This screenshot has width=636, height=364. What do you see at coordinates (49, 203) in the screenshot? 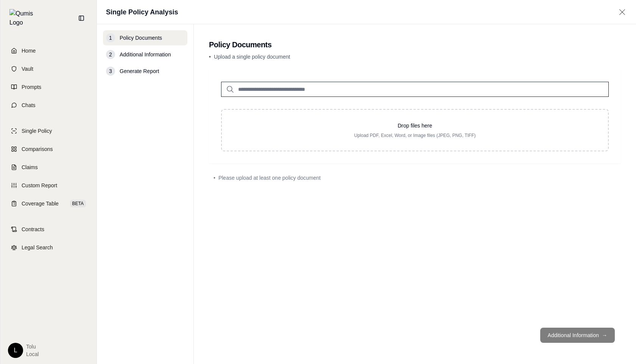
I see `a: Coverage TableBETA` at bounding box center [49, 203].